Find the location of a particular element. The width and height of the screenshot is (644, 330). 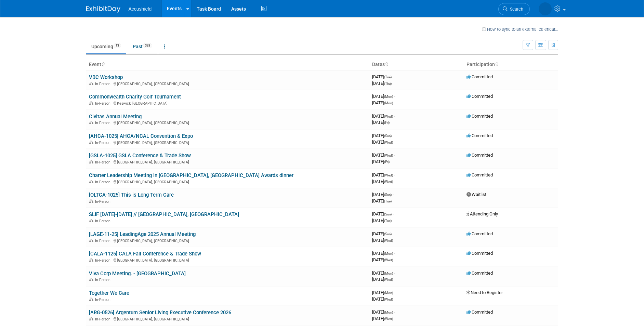

span: Accushield is located at coordinates (141, 9).